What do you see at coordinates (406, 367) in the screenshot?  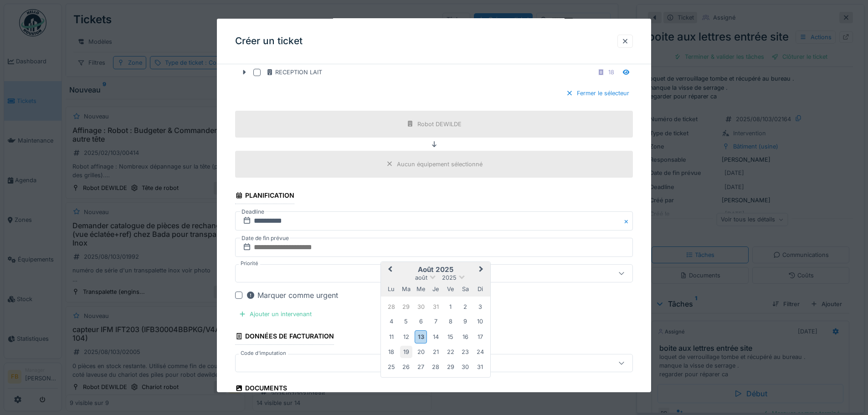 I see `div: Choose mardi 26 août 2025` at bounding box center [406, 367].